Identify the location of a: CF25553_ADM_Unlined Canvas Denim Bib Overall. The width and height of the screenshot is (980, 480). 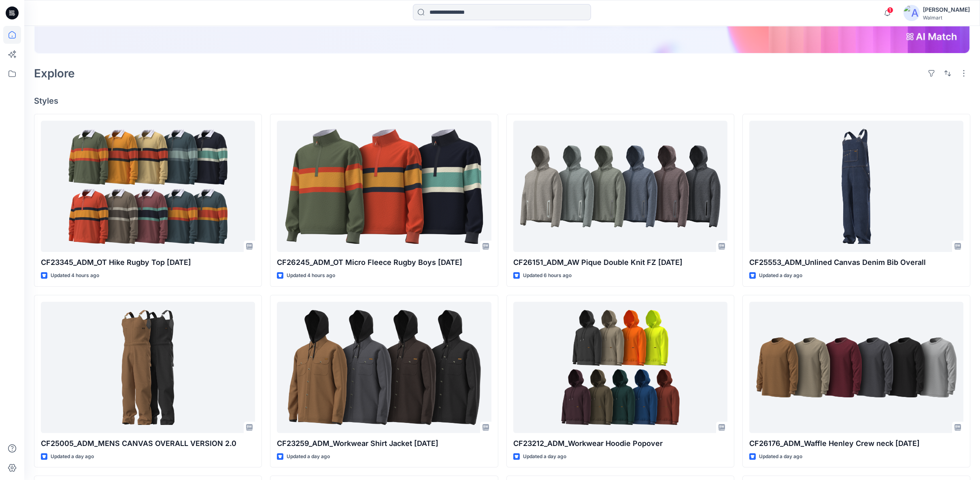
(856, 186).